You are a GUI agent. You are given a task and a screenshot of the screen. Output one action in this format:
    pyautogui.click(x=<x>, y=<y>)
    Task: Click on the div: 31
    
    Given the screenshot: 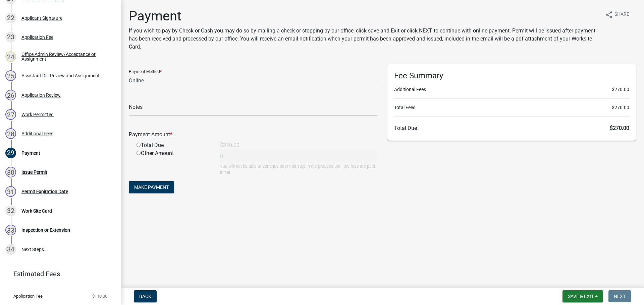 What is the action you would take?
    pyautogui.click(x=11, y=192)
    